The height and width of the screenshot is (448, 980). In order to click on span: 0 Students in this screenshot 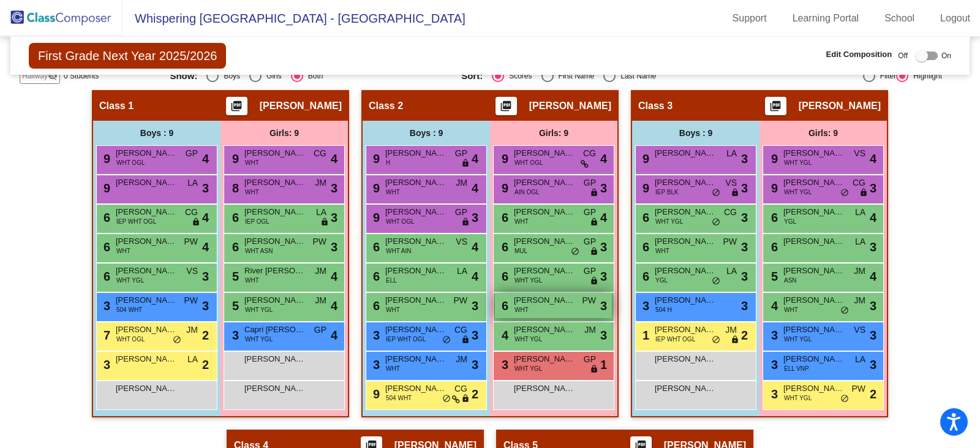, I will do `click(81, 76)`.